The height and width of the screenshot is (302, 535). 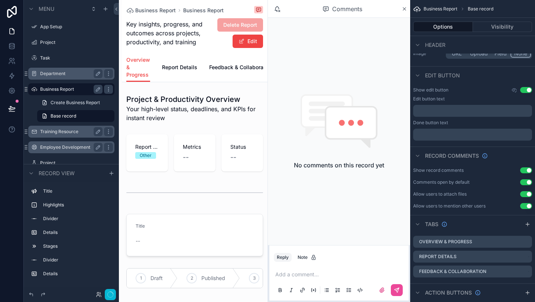 I want to click on a: Training Resource, so click(x=70, y=132).